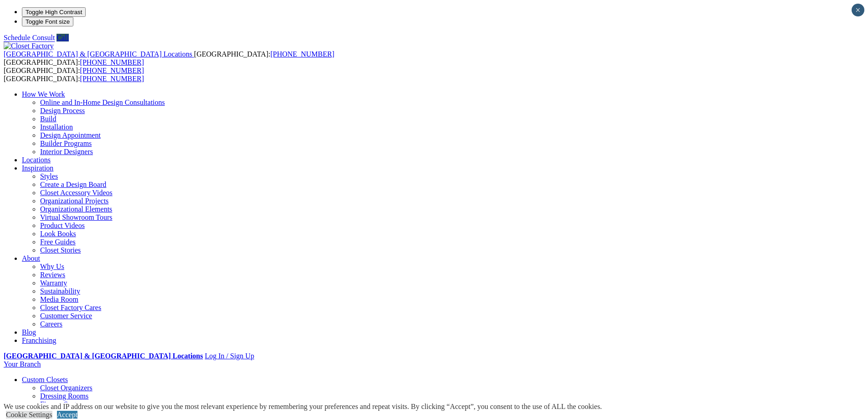  I want to click on a: Closet Factory Cares, so click(71, 308).